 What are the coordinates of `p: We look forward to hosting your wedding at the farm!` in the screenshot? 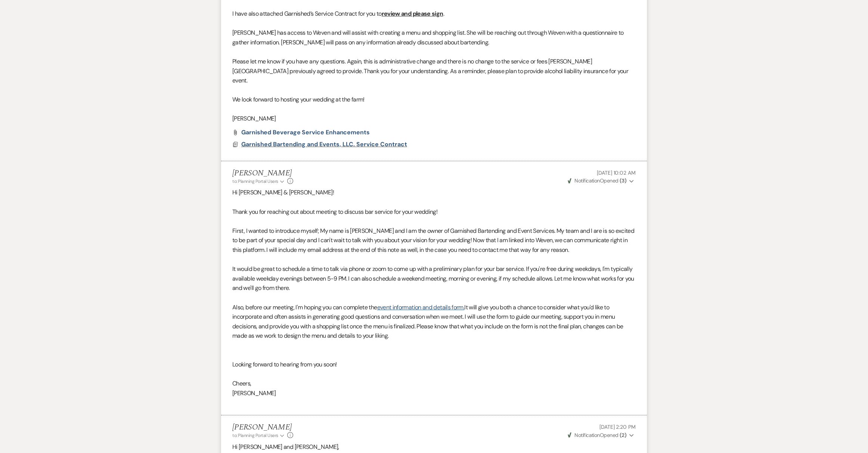 It's located at (434, 99).